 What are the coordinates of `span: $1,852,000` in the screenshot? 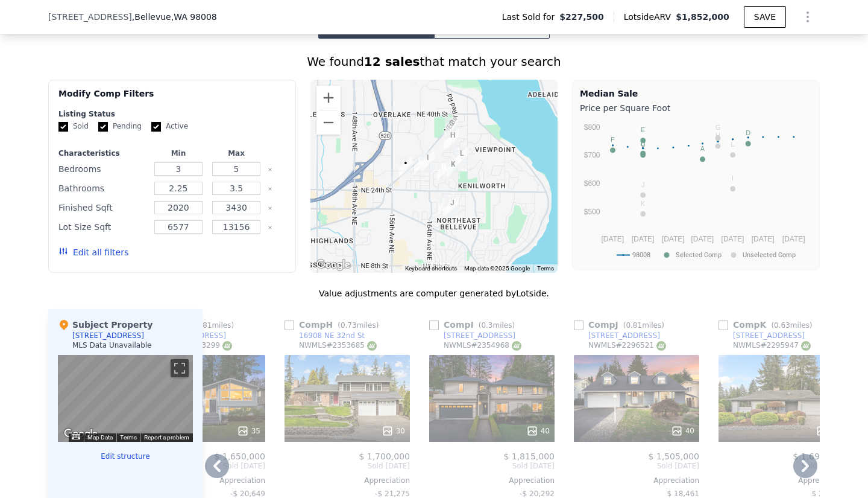 It's located at (702, 17).